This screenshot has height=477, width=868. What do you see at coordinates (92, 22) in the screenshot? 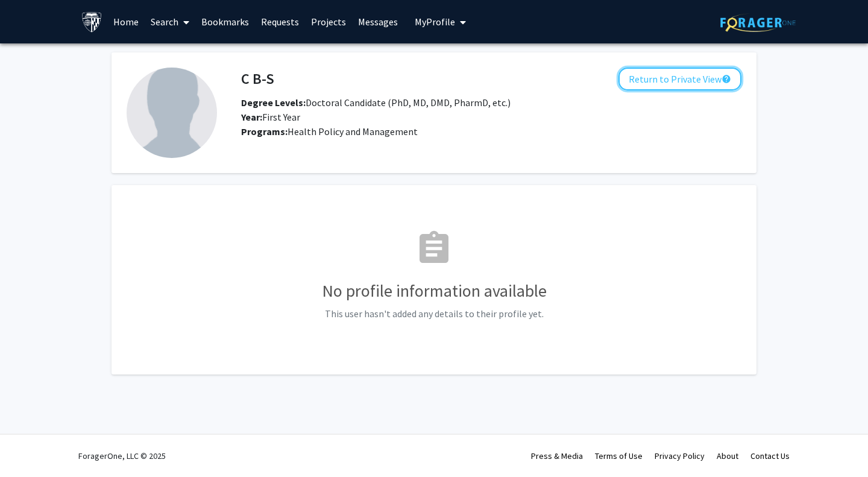
I see `img: Johns Hopkins University Logo` at bounding box center [92, 22].